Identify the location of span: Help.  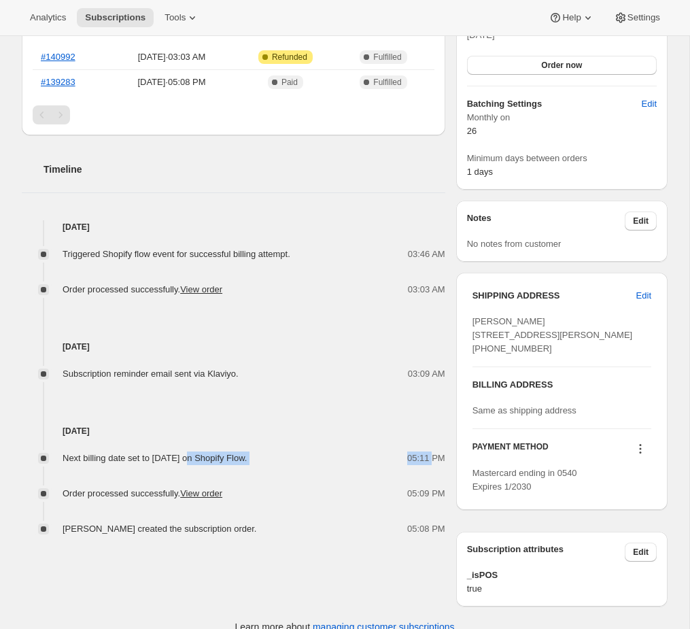
(571, 18).